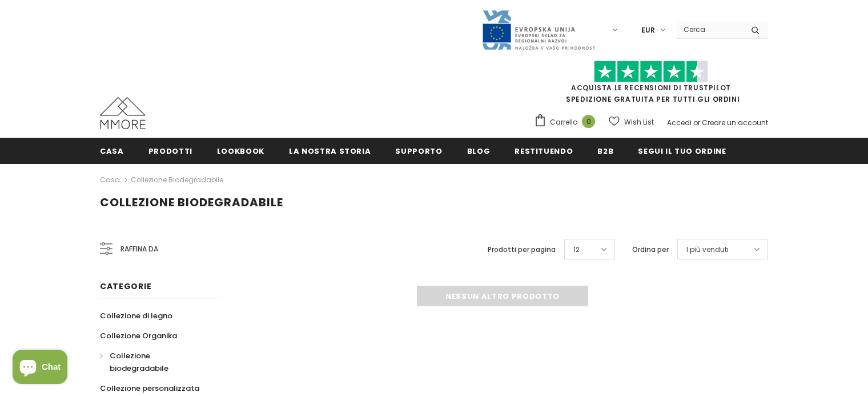 This screenshot has height=396, width=868. What do you see at coordinates (682, 151) in the screenshot?
I see `span: Segui il tuo ordine` at bounding box center [682, 151].